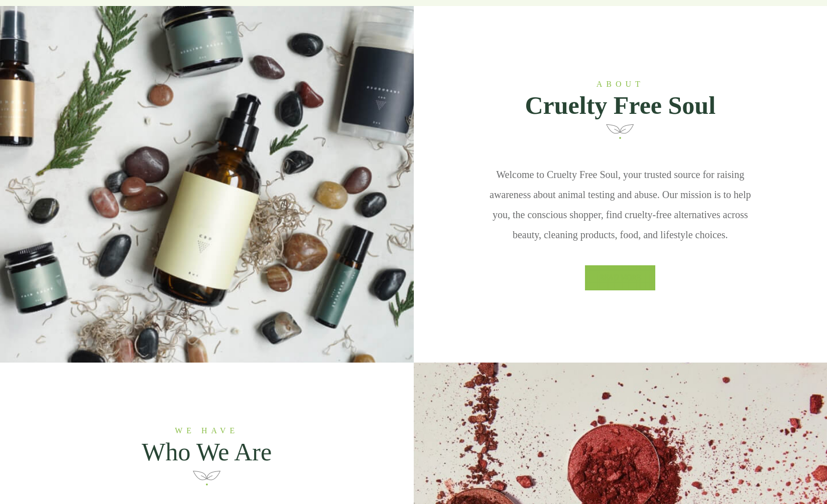 This screenshot has height=504, width=827. Describe the element at coordinates (620, 278) in the screenshot. I see `a: read more` at that location.